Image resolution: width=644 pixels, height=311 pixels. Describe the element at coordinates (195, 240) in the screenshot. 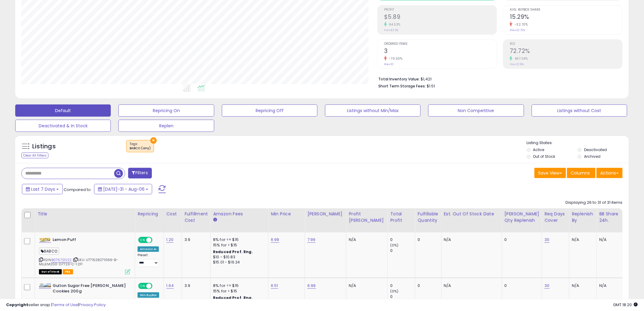

I see `div: 3.9` at that location.